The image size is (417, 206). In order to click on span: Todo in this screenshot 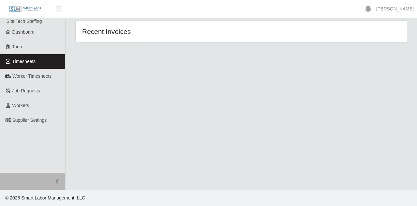, I will do `click(17, 47)`.